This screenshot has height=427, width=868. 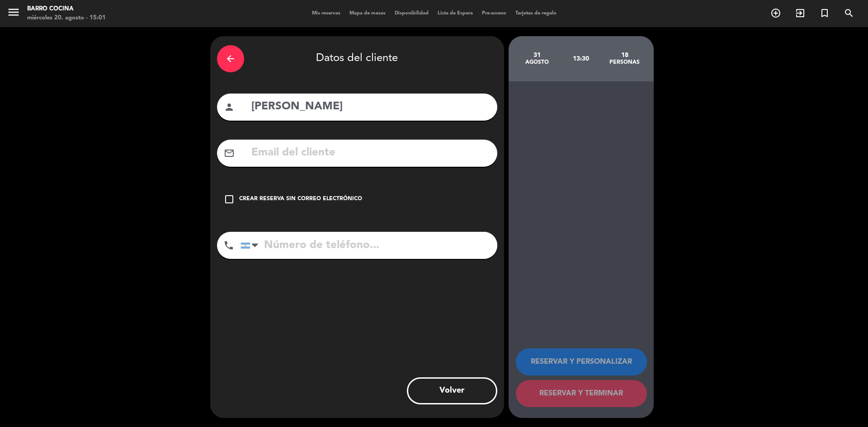 What do you see at coordinates (370, 107) in the screenshot?
I see `input: Nombre del cliente` at bounding box center [370, 107].